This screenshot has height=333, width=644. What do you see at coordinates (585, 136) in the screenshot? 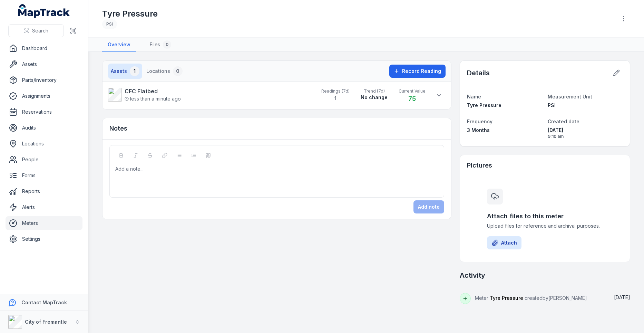
I see `span: 9:10 am` at bounding box center [585, 136].